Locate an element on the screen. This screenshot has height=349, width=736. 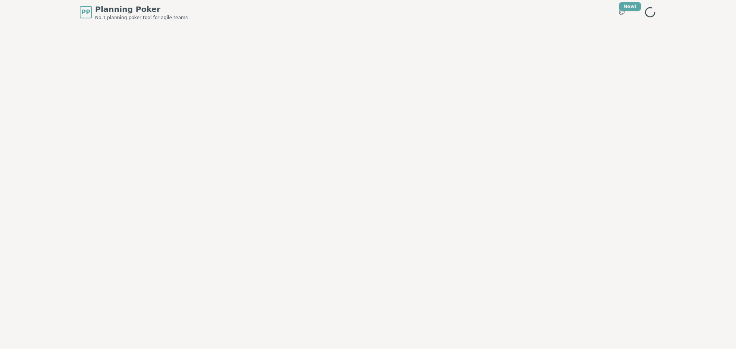
div: New! is located at coordinates (630, 7).